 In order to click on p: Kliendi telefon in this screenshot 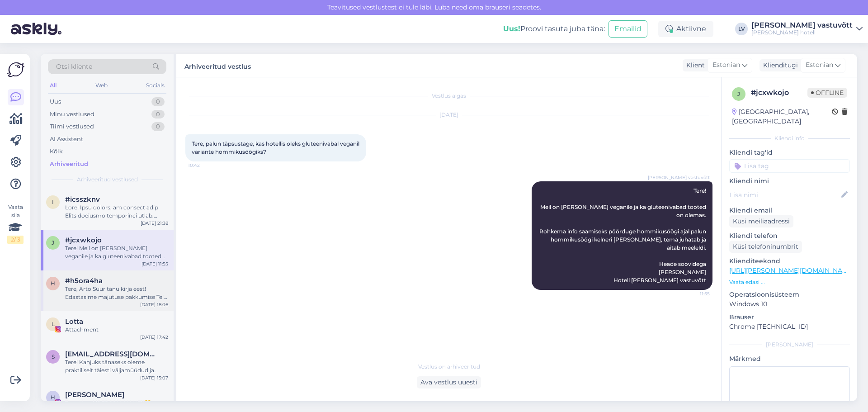, I will do `click(789, 236)`.